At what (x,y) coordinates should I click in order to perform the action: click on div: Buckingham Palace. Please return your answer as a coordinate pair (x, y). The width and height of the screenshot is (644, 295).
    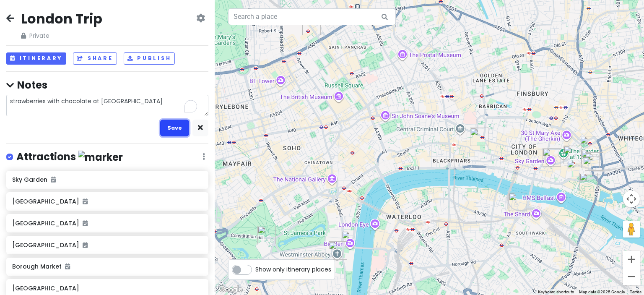
    Looking at the image, I should click on (266, 235).